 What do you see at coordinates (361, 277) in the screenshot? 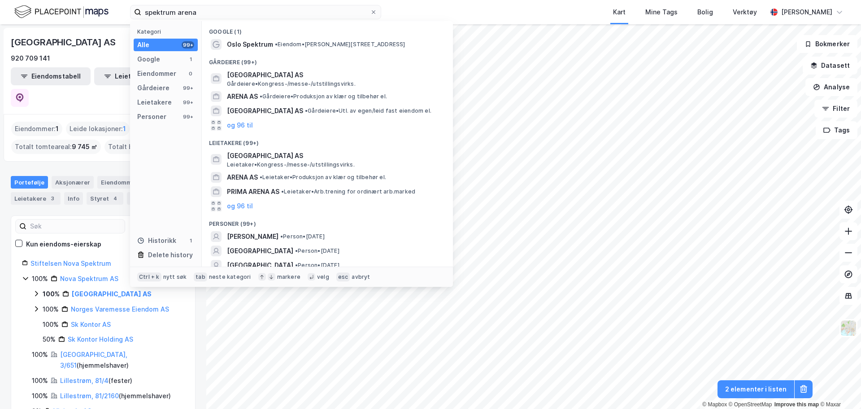
I see `div: avbryt` at bounding box center [361, 277].